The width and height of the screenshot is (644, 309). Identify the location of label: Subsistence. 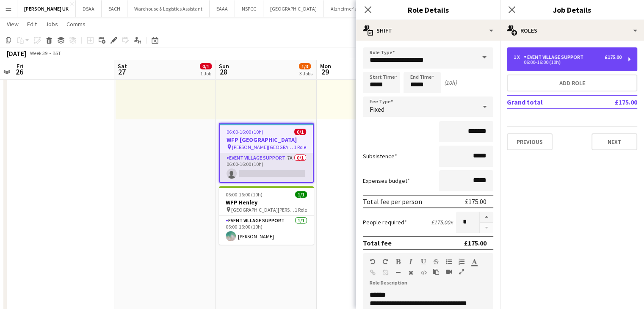
(380, 156).